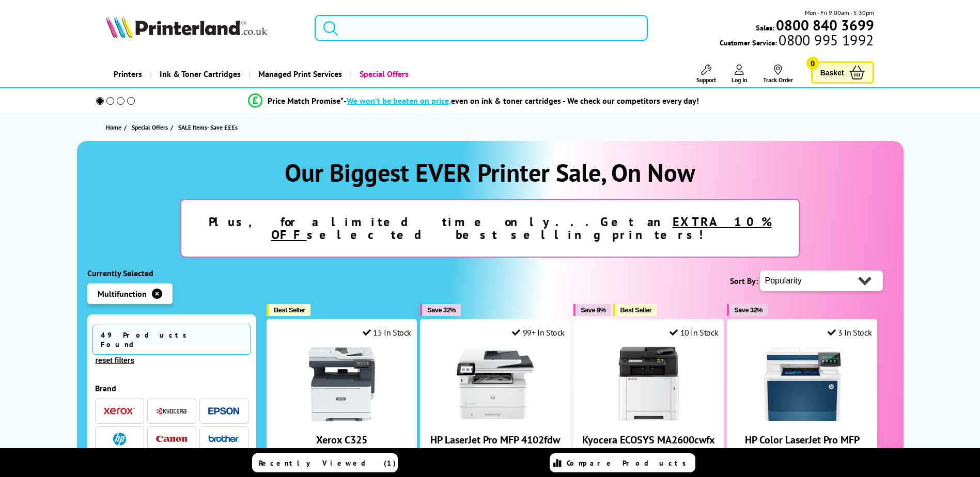 This screenshot has height=477, width=980. I want to click on div: 10 In Stock, so click(693, 333).